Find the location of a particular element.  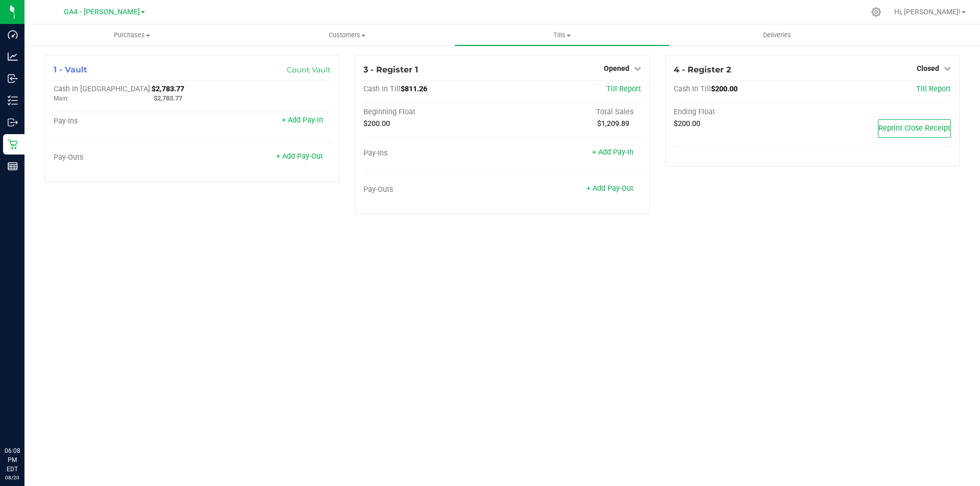

inline-svg: Retail is located at coordinates (13, 145).